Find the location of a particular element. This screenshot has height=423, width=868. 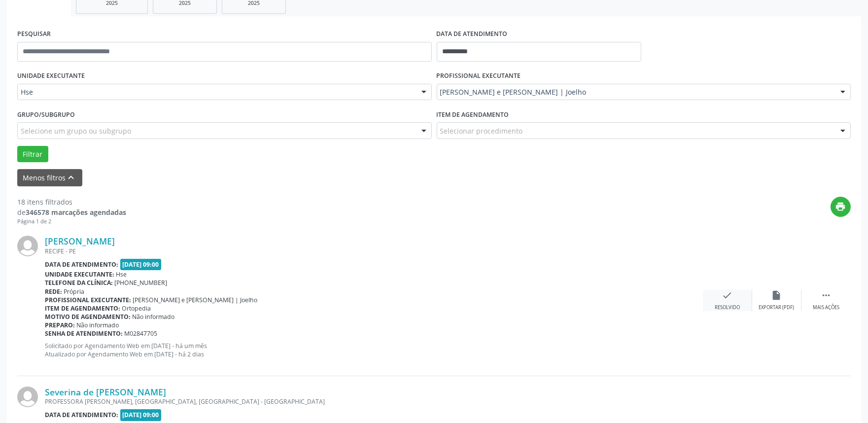

div: Resolvido is located at coordinates (727, 308).